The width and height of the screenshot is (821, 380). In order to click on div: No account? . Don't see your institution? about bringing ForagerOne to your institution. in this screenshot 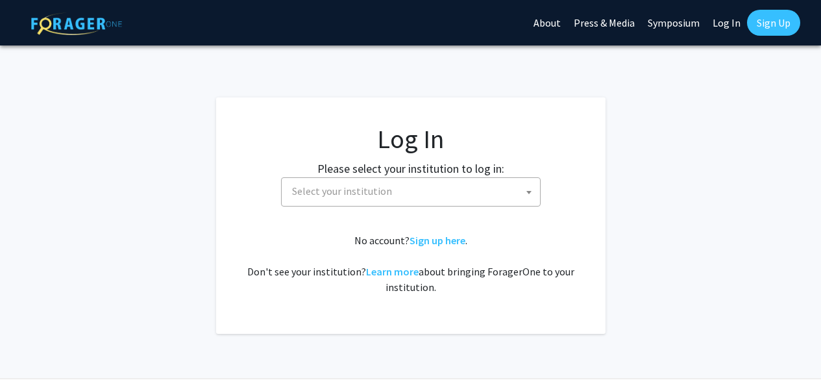, I will do `click(411, 264)`.